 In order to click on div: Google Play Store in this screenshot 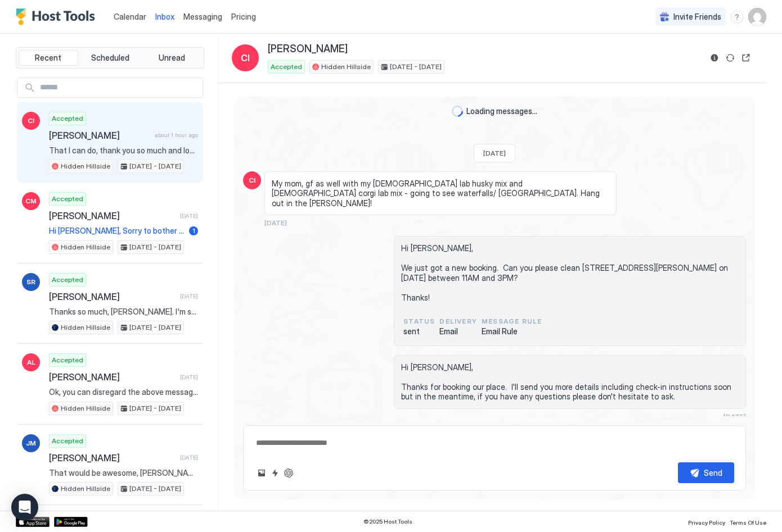, I will do `click(71, 522)`.